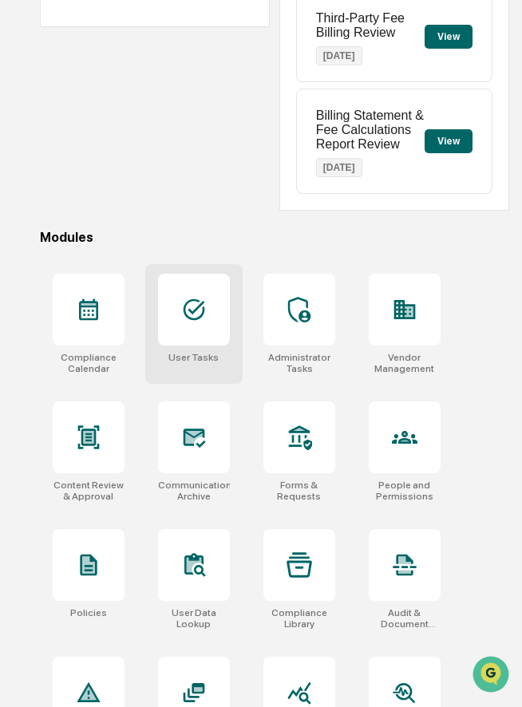 The height and width of the screenshot is (707, 522). Describe the element at coordinates (405, 363) in the screenshot. I see `div: Vendor Management` at that location.